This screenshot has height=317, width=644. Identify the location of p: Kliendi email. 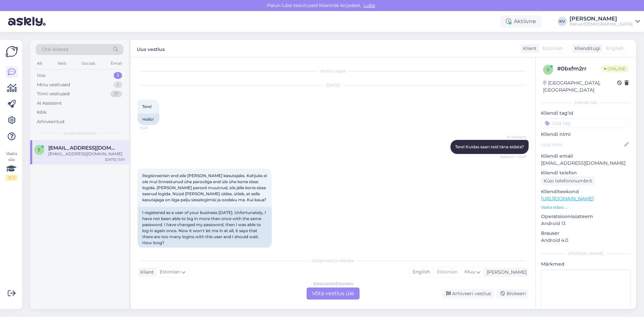
(586, 156).